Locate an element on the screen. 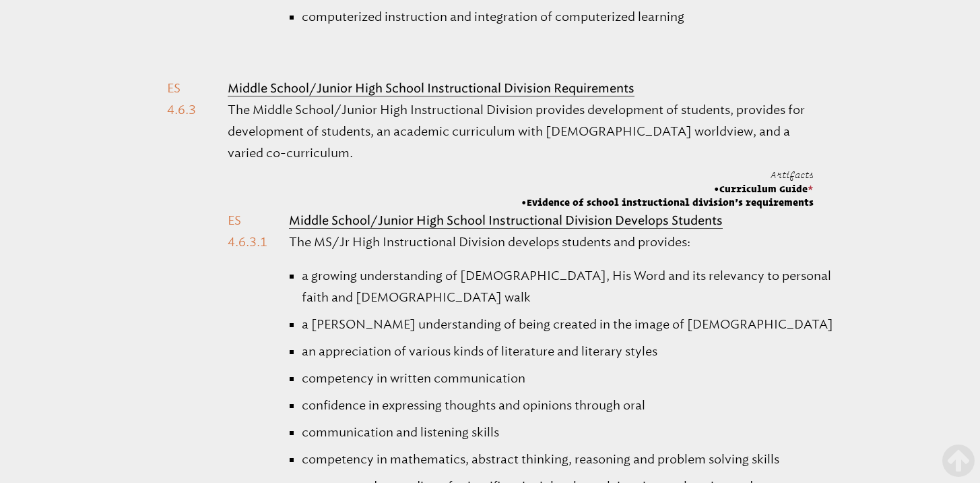 This screenshot has height=483, width=980. li: computerized instruction and integration of computerized learning is located at coordinates (571, 17).